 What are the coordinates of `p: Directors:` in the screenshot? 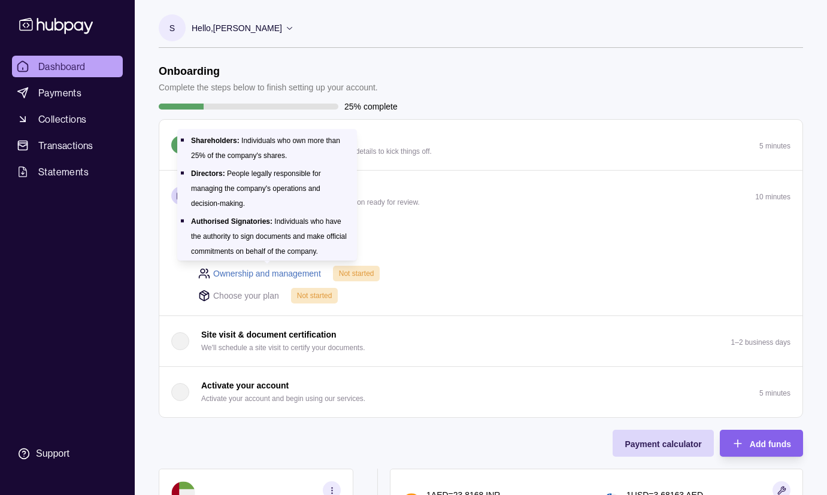 It's located at (208, 174).